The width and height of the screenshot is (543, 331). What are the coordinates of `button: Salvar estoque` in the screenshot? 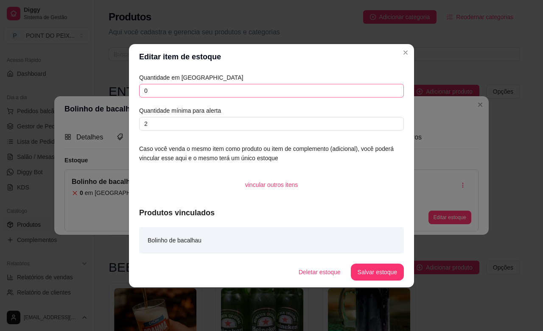 It's located at (377, 272).